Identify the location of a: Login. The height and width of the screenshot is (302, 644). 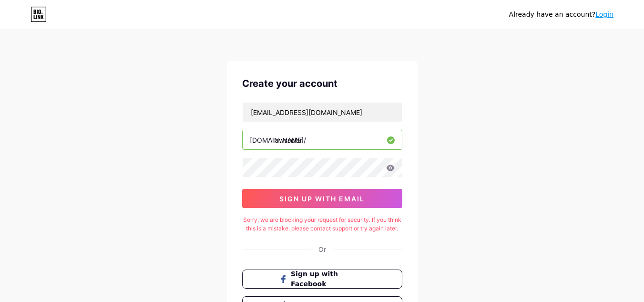
(604, 15).